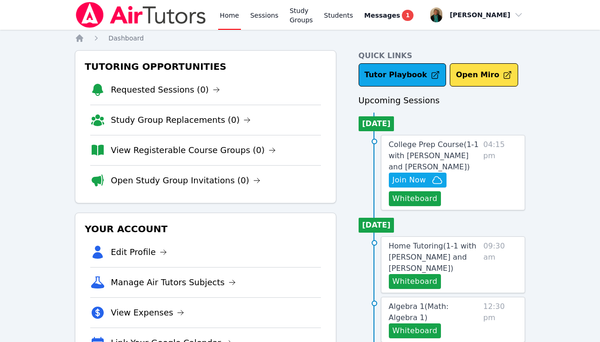 This screenshot has height=342, width=600. I want to click on span: Messages, so click(382, 15).